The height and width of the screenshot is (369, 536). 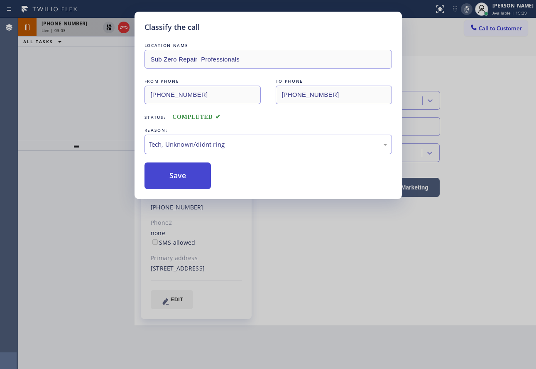 What do you see at coordinates (203, 81) in the screenshot?
I see `div: FROM PHONE` at bounding box center [203, 81].